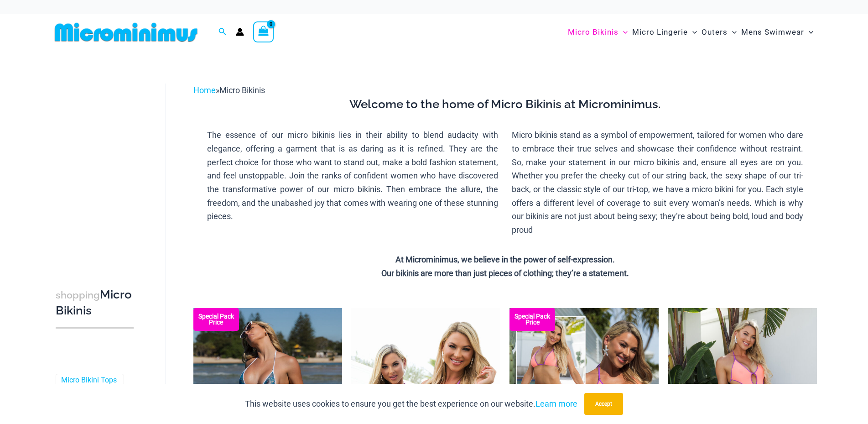  Describe the element at coordinates (505, 273) in the screenshot. I see `strong: Our bikinis are more than just pieces of clothing; they’re a statement.` at that location.